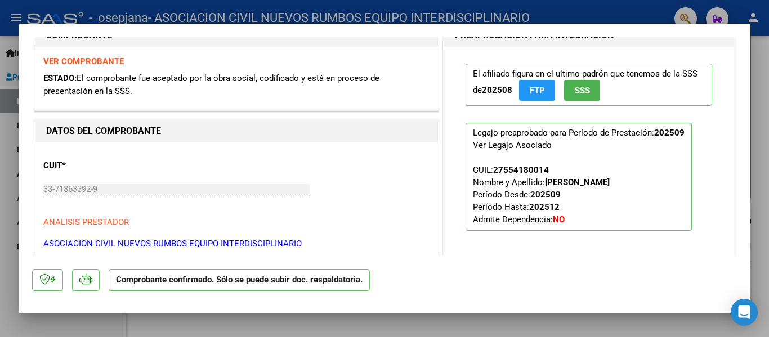  I want to click on strong: DATOS DEL COMPROBANTE, so click(104, 131).